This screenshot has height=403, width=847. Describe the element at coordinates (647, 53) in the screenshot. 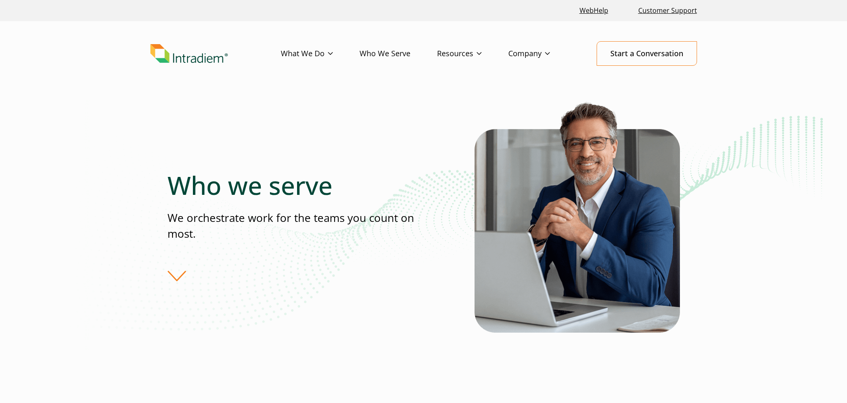

I see `a: Start a Conversation` at that location.